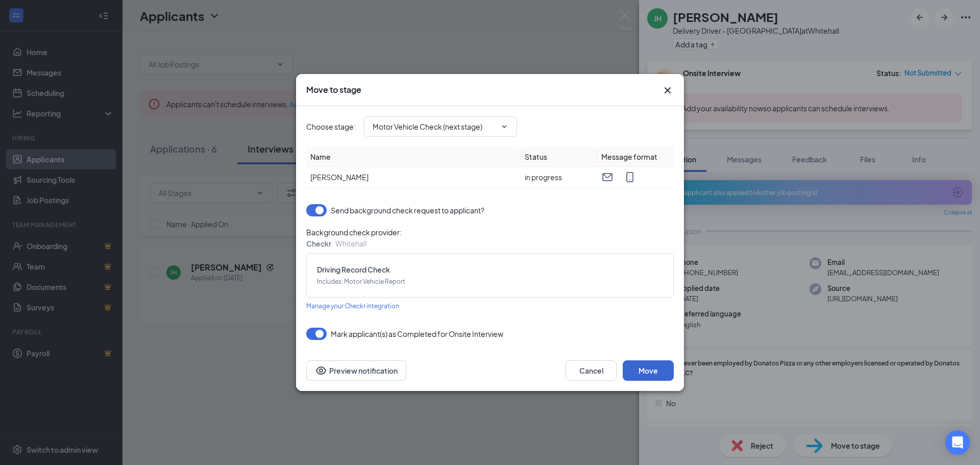 Image resolution: width=980 pixels, height=465 pixels. I want to click on div: Open Intercom Messenger, so click(957, 442).